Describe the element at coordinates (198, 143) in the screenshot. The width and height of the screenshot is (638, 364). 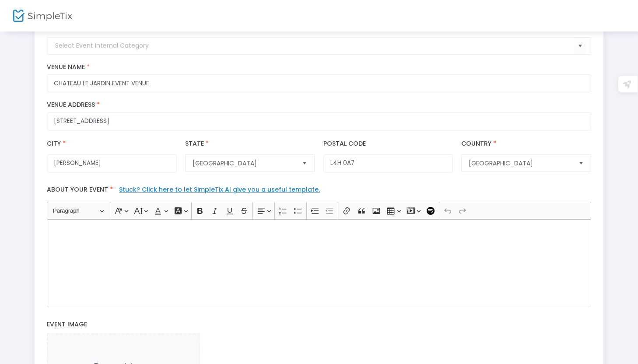
I see `label: State` at that location.